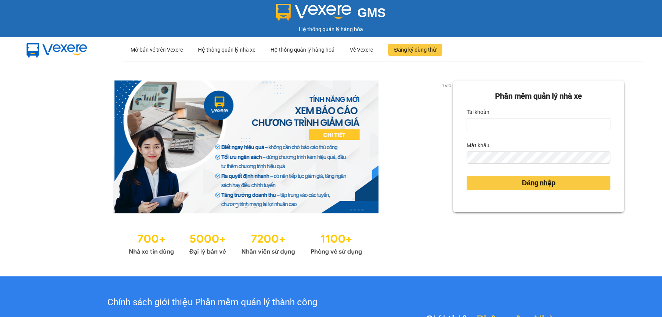 The width and height of the screenshot is (662, 317). I want to click on li: slide item 1, so click(236, 205).